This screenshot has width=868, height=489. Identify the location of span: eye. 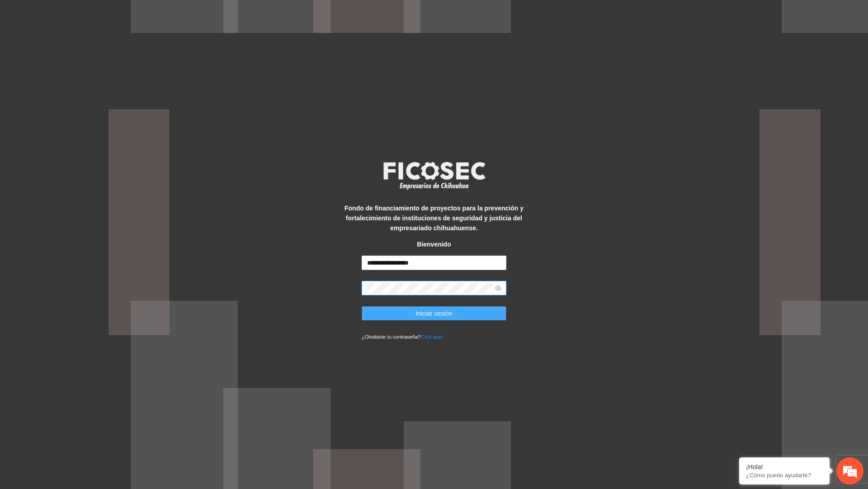
(498, 288).